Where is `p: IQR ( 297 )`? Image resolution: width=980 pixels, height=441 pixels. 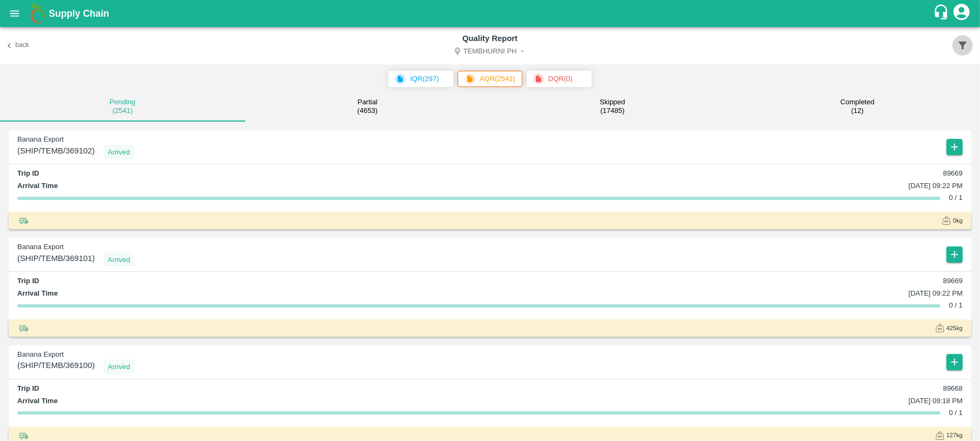 p: IQR ( 297 ) is located at coordinates (424, 79).